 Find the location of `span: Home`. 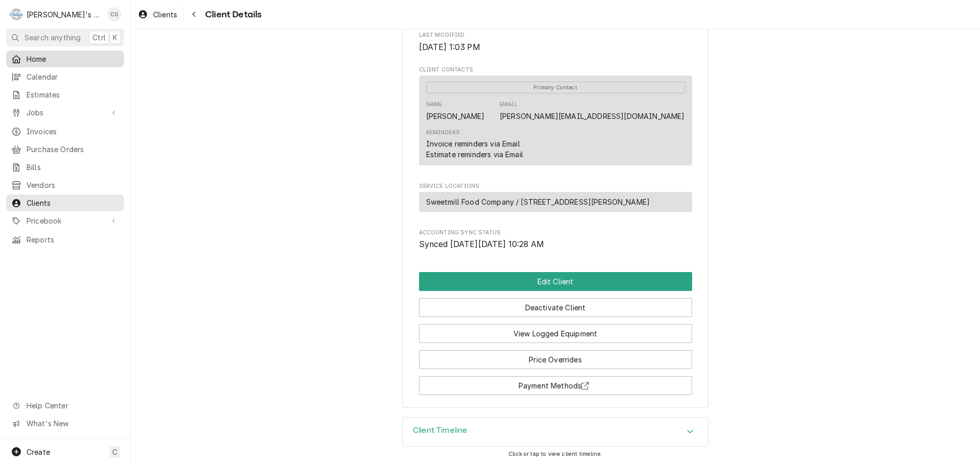

span: Home is located at coordinates (73, 58).